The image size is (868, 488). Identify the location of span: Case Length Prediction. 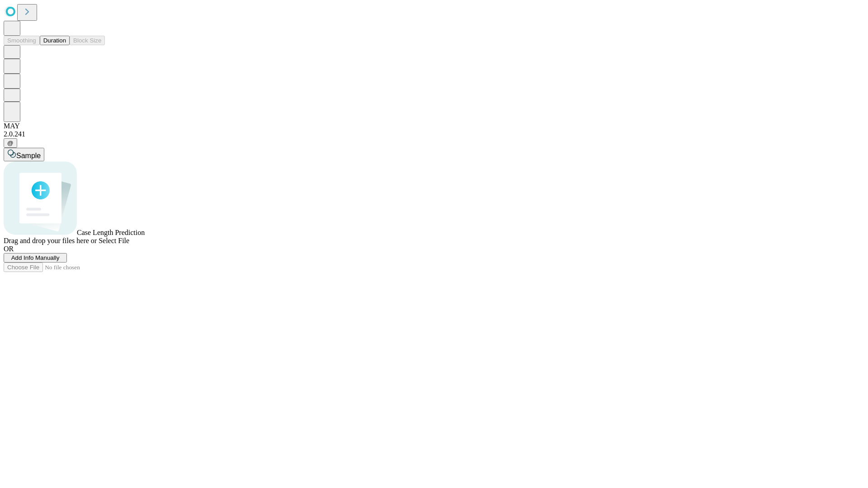
(111, 233).